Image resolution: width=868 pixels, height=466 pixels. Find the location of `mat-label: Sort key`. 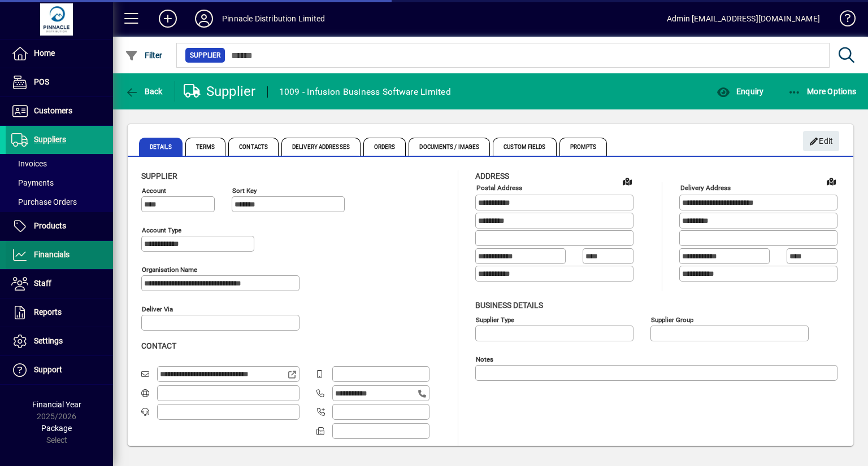

mat-label: Sort key is located at coordinates (244, 191).